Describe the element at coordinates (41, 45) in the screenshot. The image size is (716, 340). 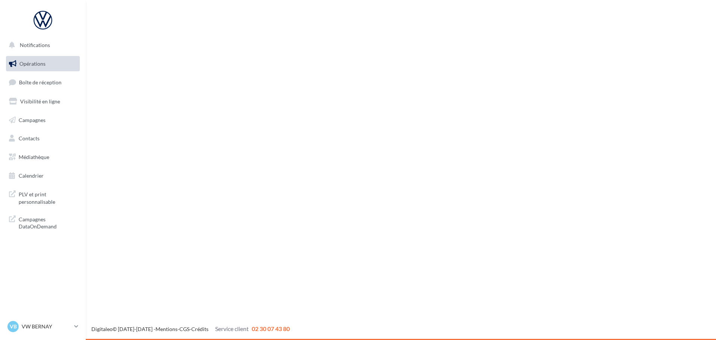
I see `button: Notifications` at that location.